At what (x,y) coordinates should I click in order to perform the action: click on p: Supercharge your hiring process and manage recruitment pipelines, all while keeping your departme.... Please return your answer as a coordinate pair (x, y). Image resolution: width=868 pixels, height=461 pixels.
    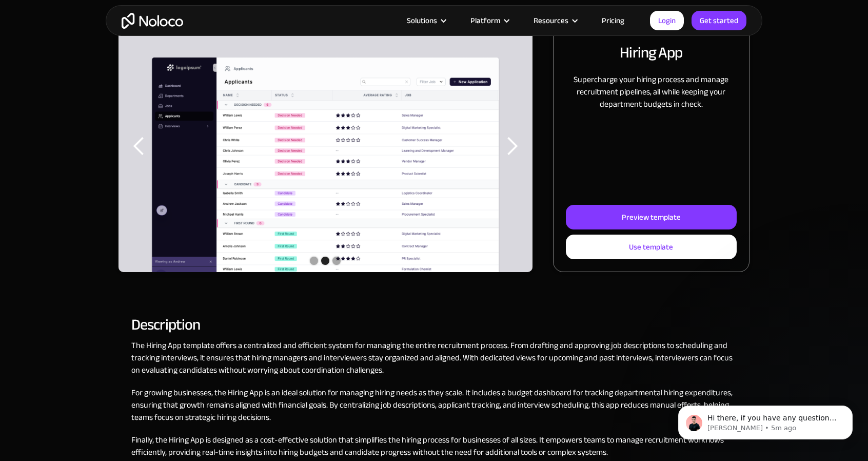
    Looking at the image, I should click on (651, 92).